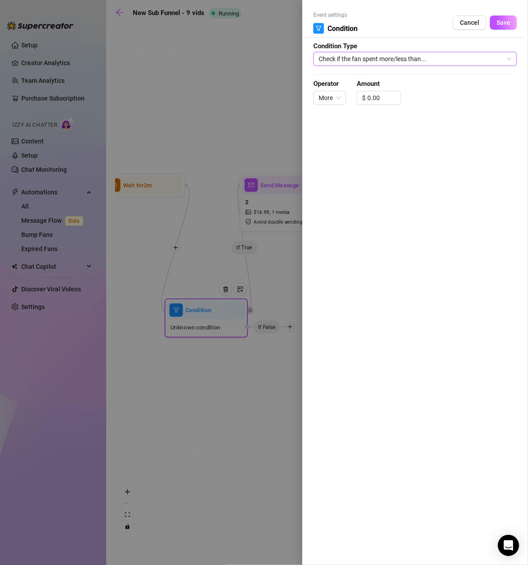 This screenshot has height=565, width=528. I want to click on span: Condition, so click(343, 28).